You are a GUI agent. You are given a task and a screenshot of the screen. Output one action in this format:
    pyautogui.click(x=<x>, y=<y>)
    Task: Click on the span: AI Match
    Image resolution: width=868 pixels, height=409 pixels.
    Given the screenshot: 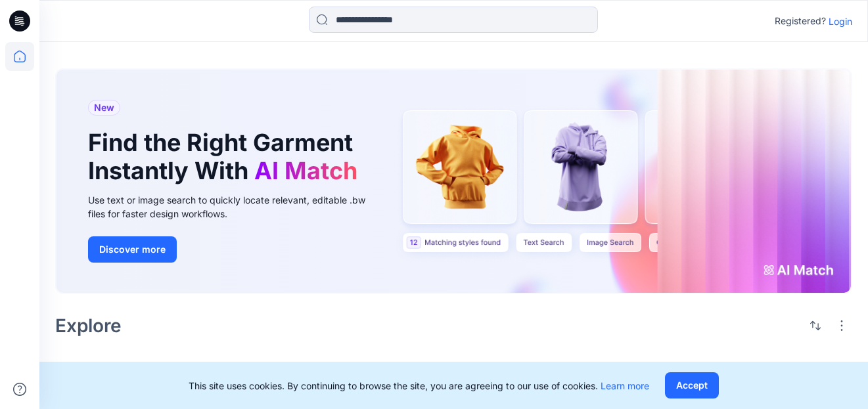 What is the action you would take?
    pyautogui.click(x=305, y=171)
    